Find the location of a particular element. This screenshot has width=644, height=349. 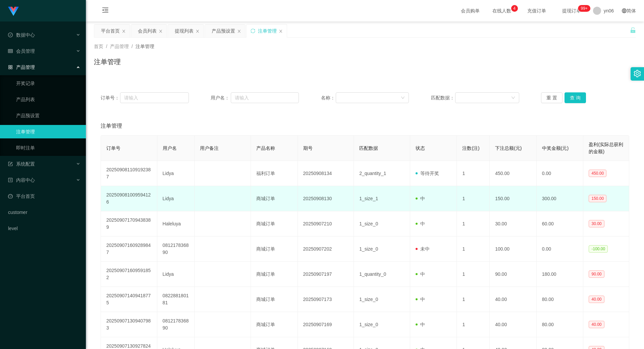

span: 中奖金额(元) is located at coordinates (555, 148).